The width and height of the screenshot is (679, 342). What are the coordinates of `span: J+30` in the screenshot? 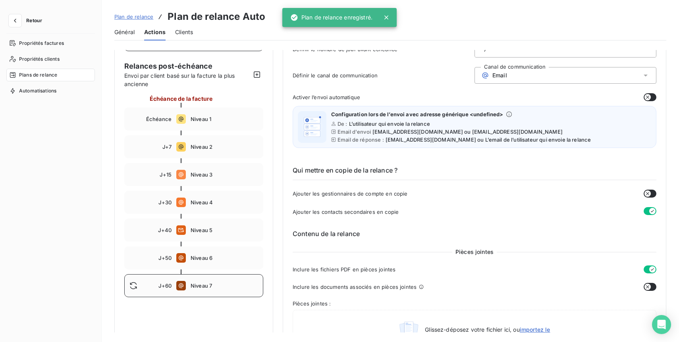 It's located at (165, 202).